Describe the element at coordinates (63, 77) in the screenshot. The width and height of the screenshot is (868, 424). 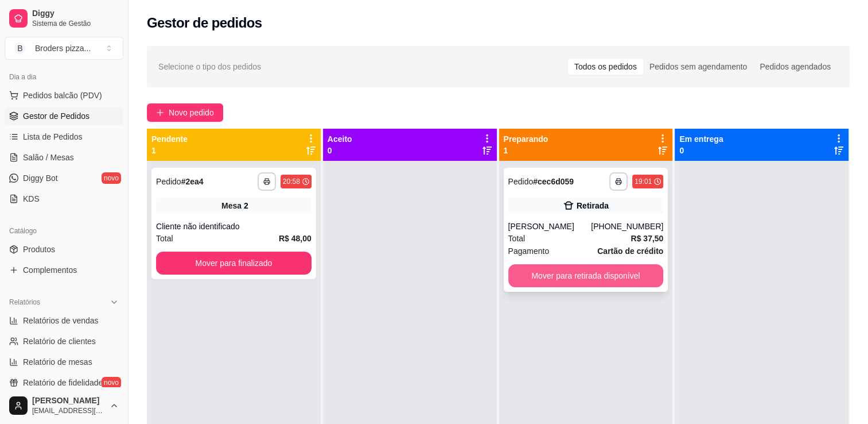
I see `div: Dia a dia` at that location.